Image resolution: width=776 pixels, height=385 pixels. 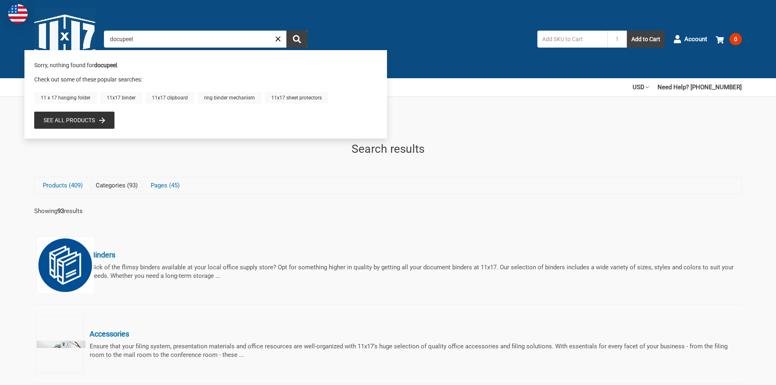 What do you see at coordinates (206, 39) in the screenshot?
I see `input: Search by keyword, brand or SKU` at bounding box center [206, 39].